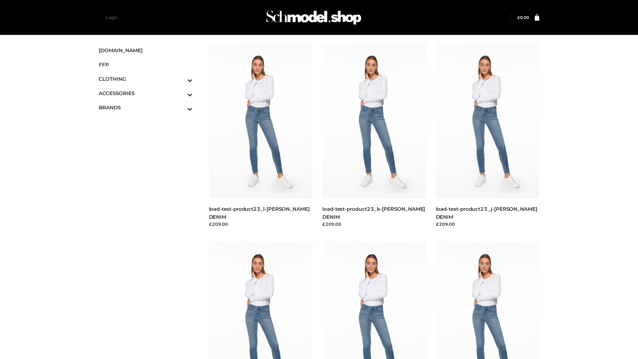 This screenshot has width=638, height=359. Describe the element at coordinates (314, 17) in the screenshot. I see `a: Schmodel Admin 964` at that location.